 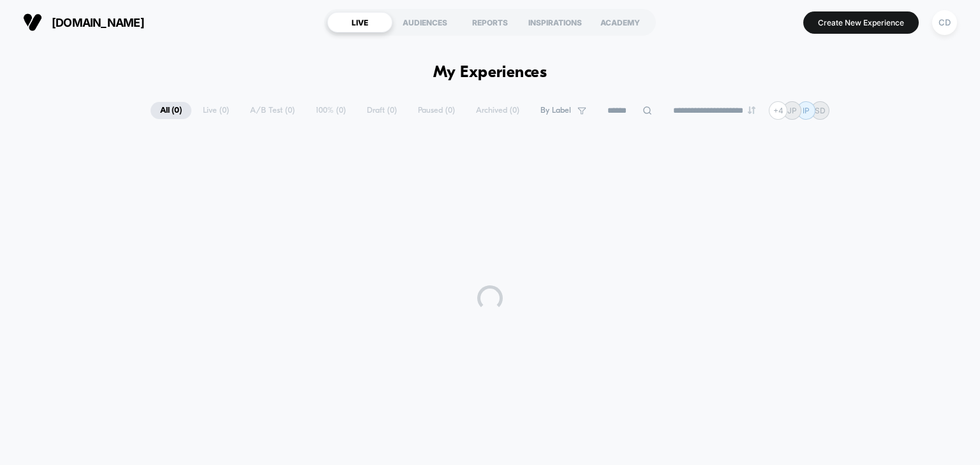 What do you see at coordinates (861, 22) in the screenshot?
I see `button: Create New Experience` at bounding box center [861, 22].